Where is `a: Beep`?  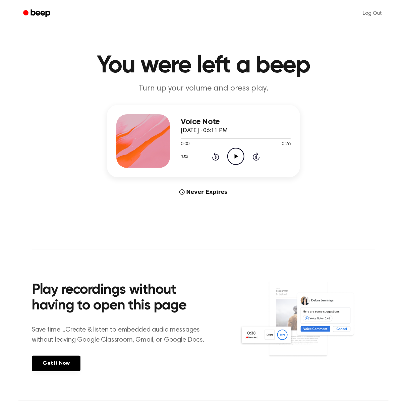 a: Beep is located at coordinates (37, 13).